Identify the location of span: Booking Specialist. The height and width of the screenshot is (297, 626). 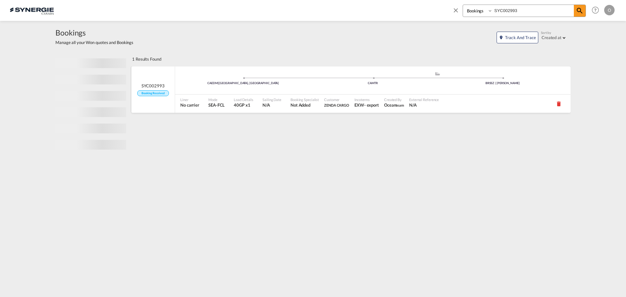
(305, 99).